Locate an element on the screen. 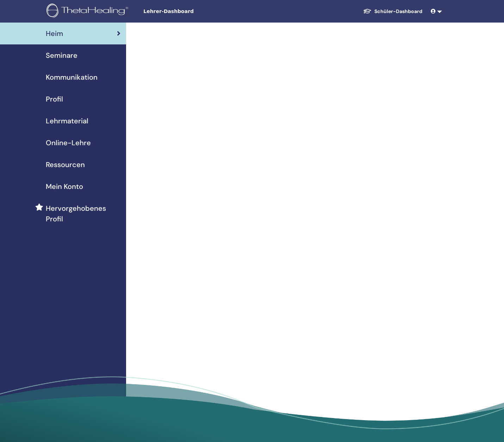  span: Profil is located at coordinates (54, 99).